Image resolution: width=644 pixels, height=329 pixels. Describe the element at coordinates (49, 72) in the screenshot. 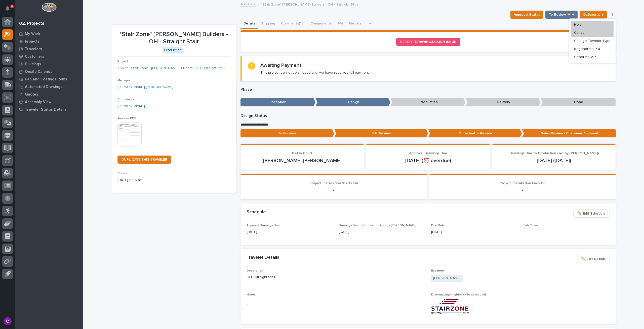

I see `a: Onsite Calendar` at that location.